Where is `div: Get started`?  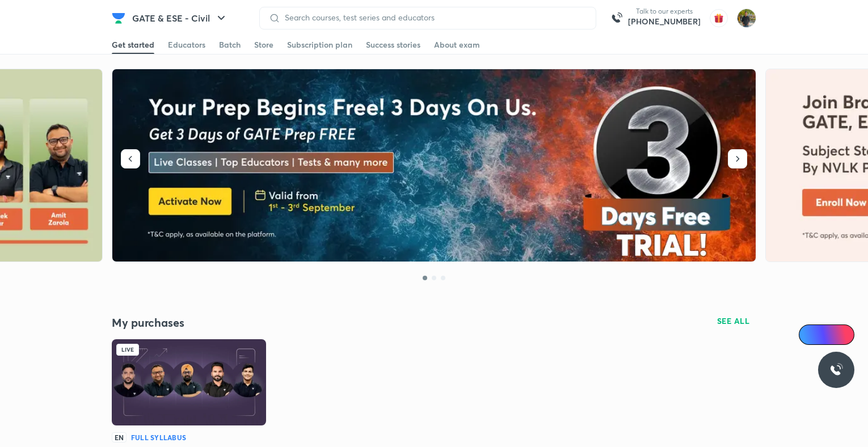 div: Get started is located at coordinates (133, 45).